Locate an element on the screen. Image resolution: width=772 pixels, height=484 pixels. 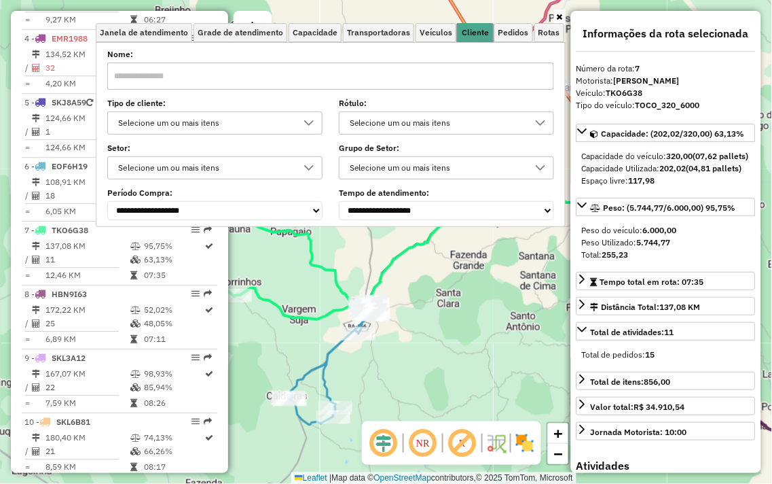
span: Ocultar deslocamento is located at coordinates (384, 443).